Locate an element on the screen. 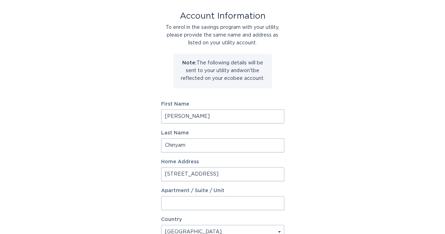 This screenshot has width=445, height=234. label: First Name is located at coordinates (223, 104).